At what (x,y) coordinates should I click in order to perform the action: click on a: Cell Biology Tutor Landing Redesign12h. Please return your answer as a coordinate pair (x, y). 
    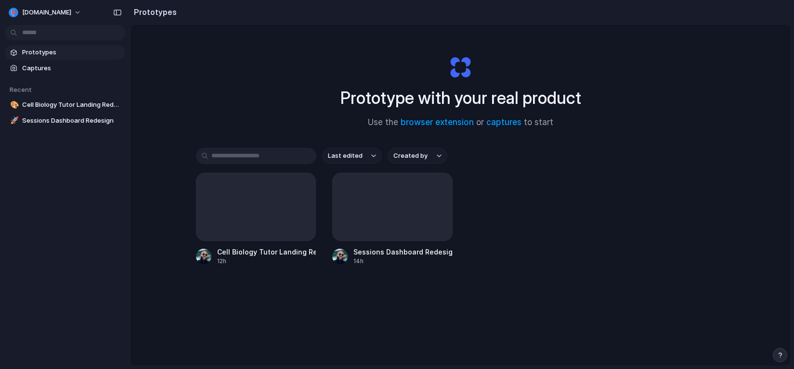
    Looking at the image, I should click on (256, 219).